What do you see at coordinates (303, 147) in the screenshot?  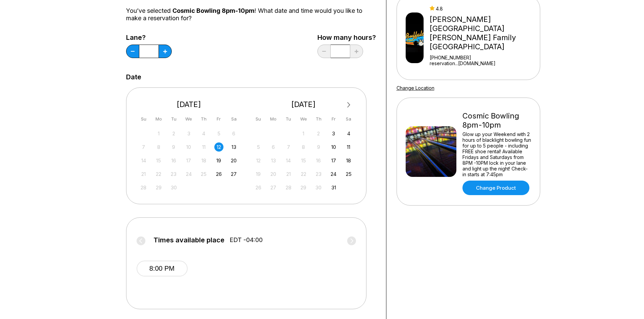 I see `div: Not available Wednesday, October 8th, 2025` at bounding box center [303, 147].